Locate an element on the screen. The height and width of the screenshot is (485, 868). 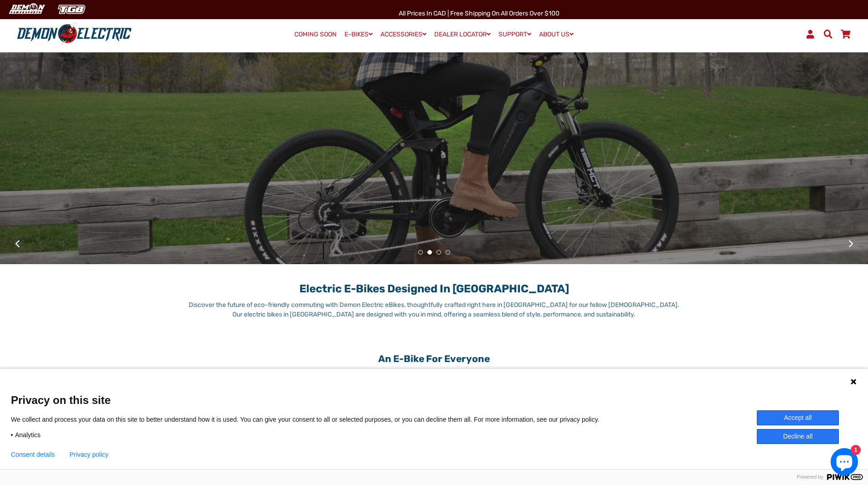
a: Privacy policy is located at coordinates (89, 454).